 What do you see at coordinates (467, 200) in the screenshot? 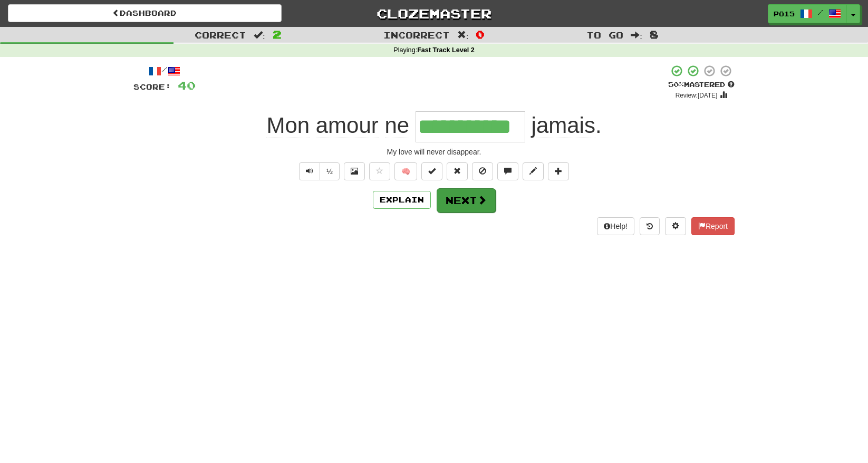
I see `button: Next` at bounding box center [467, 200].